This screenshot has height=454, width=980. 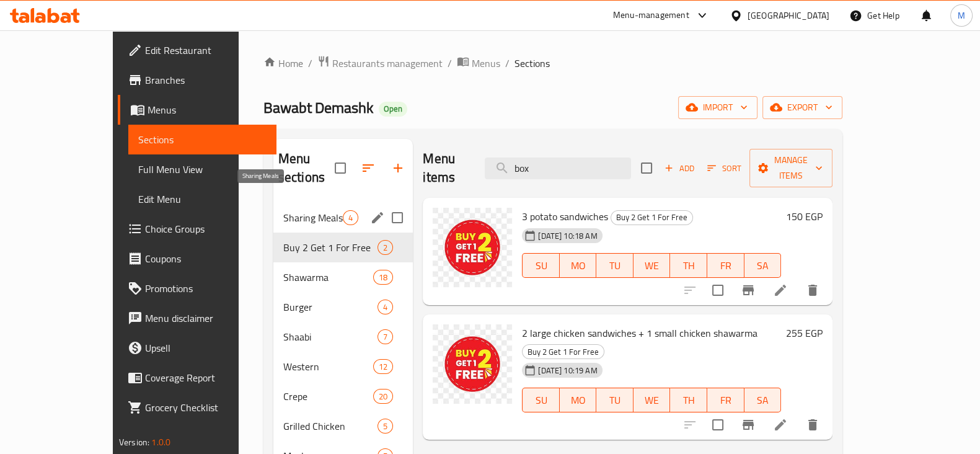 I want to click on span: Select all sections, so click(x=340, y=168).